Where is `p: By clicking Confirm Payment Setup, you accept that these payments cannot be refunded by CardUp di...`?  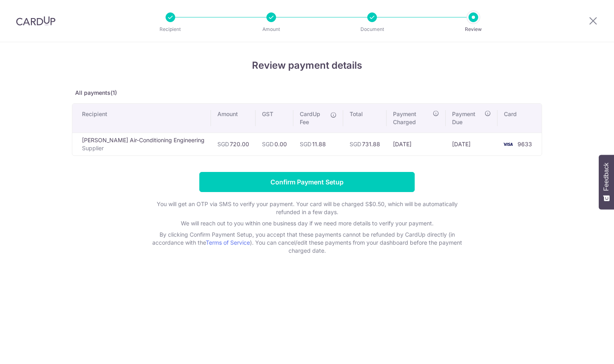
p: By clicking Confirm Payment Setup, you accept that these payments cannot be refunded by CardUp di... is located at coordinates (307, 243).